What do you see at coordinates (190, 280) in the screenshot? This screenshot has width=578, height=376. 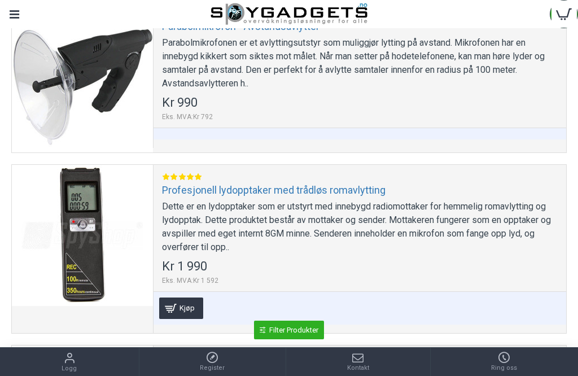 I see `span: Eks. MVA:Kr 1 592` at bounding box center [190, 280].